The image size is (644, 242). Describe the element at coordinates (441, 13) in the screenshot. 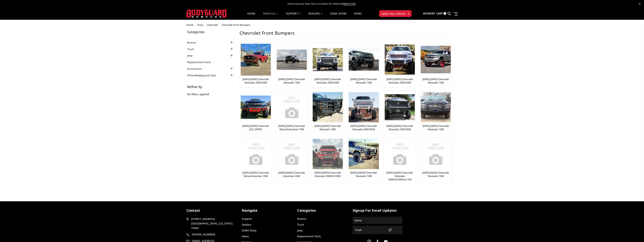

I see `a: Cart 0` at that location.